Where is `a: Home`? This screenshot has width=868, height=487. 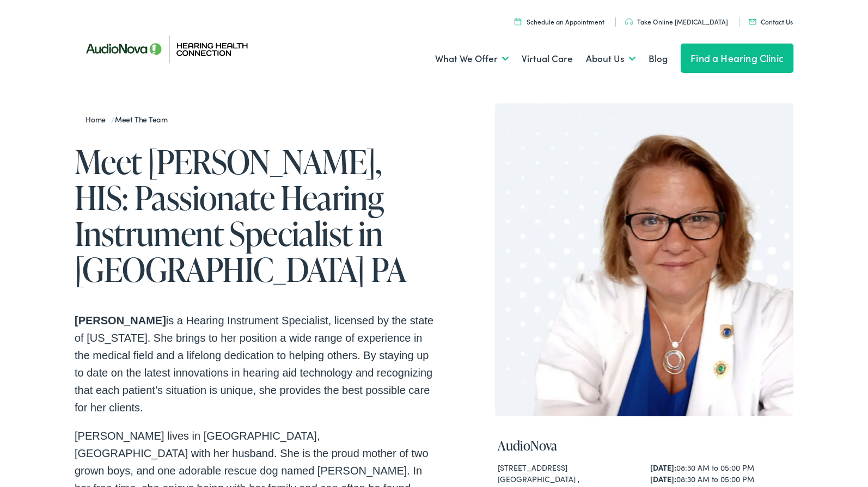 a: Home is located at coordinates (98, 120).